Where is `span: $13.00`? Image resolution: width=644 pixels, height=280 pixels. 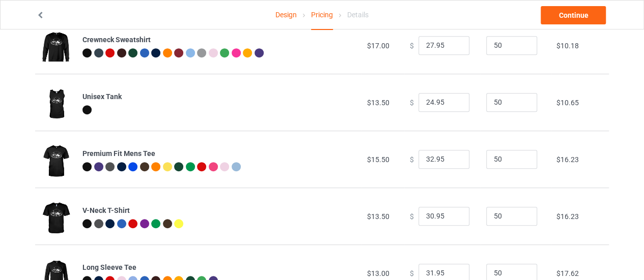
span: $13.00 is located at coordinates (378, 274).